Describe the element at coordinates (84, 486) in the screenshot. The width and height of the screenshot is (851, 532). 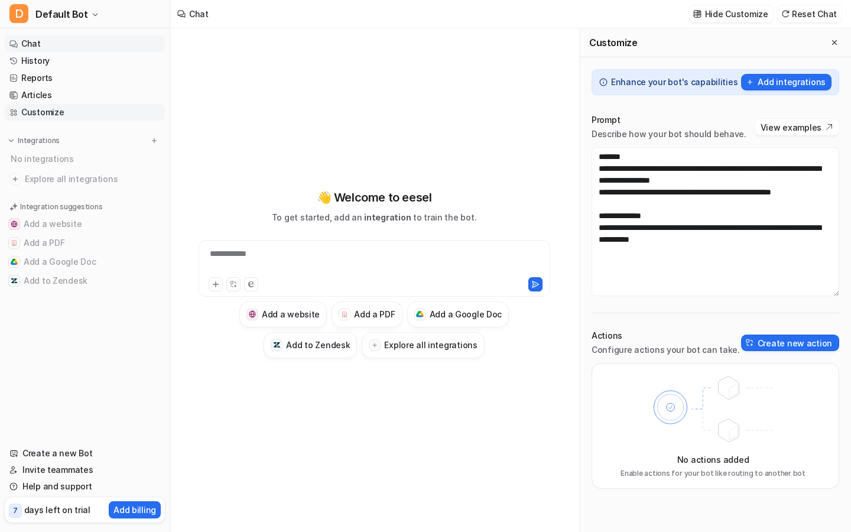
I see `a: Help and support` at that location.